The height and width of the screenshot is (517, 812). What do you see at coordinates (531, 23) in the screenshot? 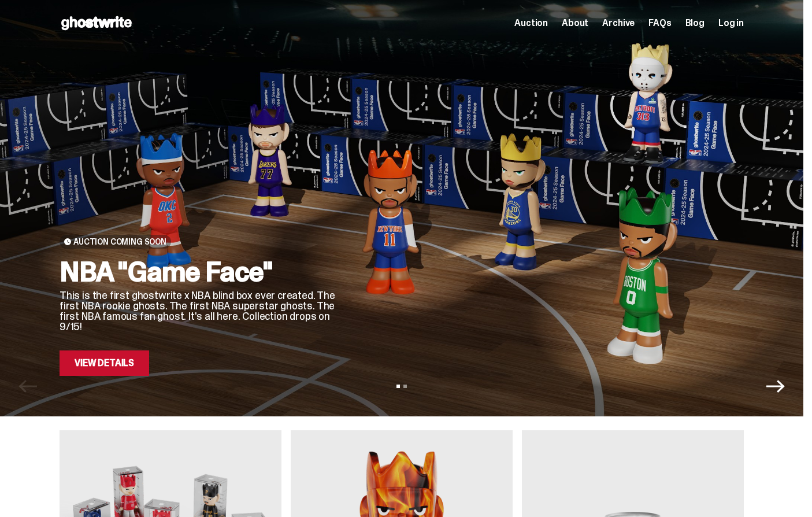
I see `a: Auction` at bounding box center [531, 23].